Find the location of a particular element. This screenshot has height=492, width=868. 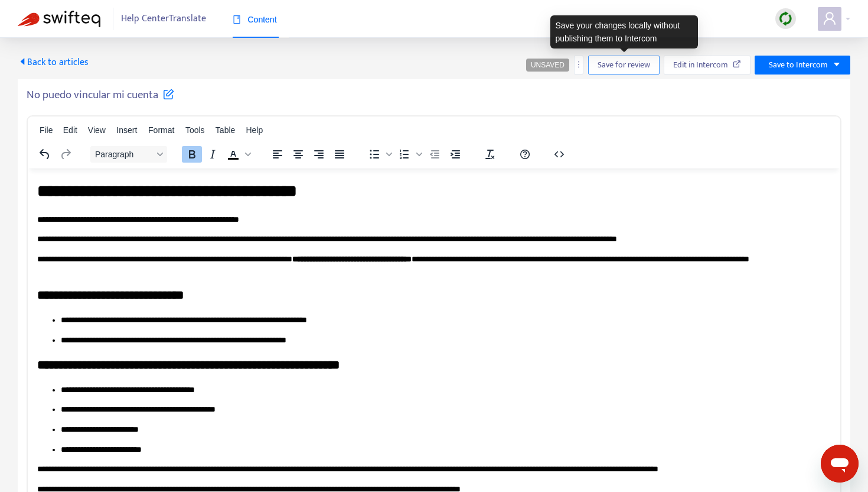

button: Justify is located at coordinates (340, 155).